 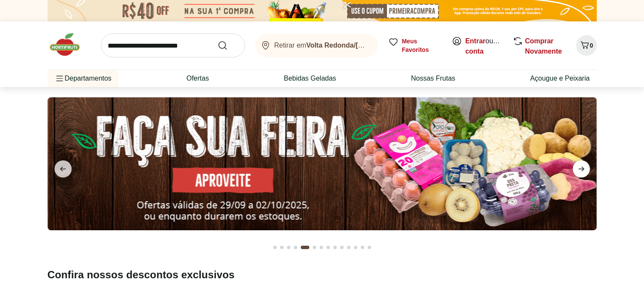 What do you see at coordinates (475, 41) in the screenshot?
I see `a: Entrar` at bounding box center [475, 41].